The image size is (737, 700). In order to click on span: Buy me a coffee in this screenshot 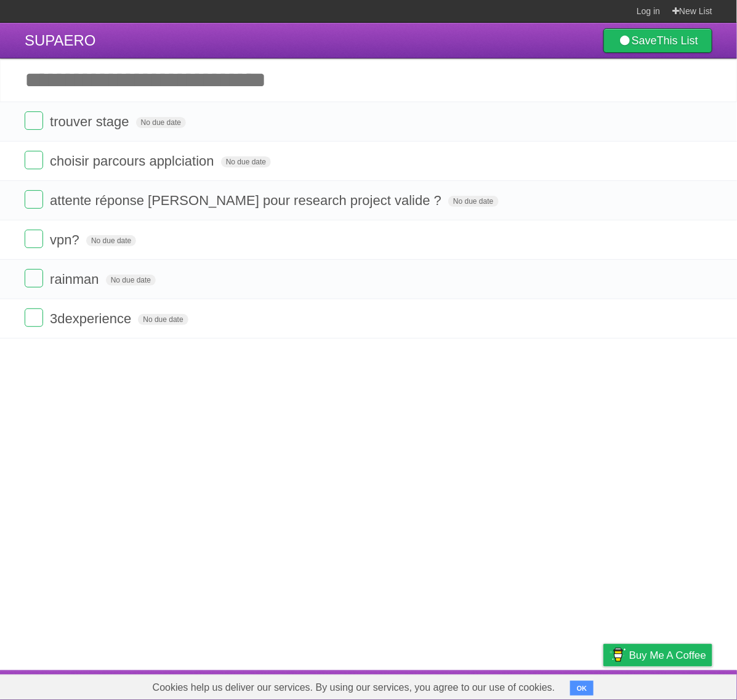, I will do `click(667, 655)`.